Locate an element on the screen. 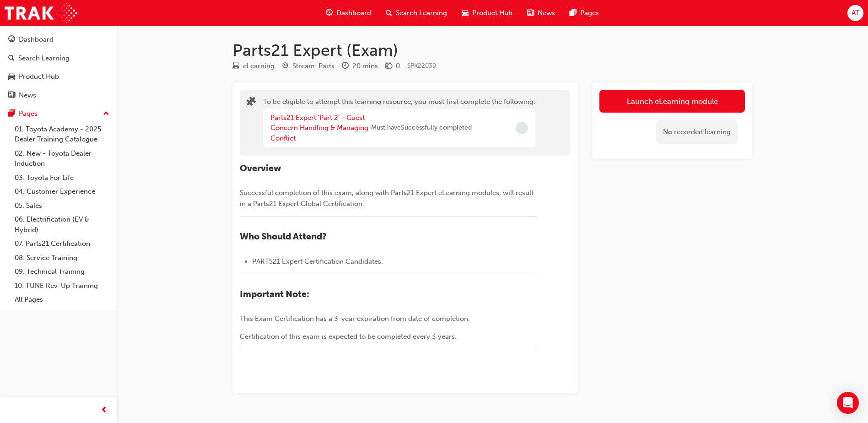  span: News is located at coordinates (547, 13).